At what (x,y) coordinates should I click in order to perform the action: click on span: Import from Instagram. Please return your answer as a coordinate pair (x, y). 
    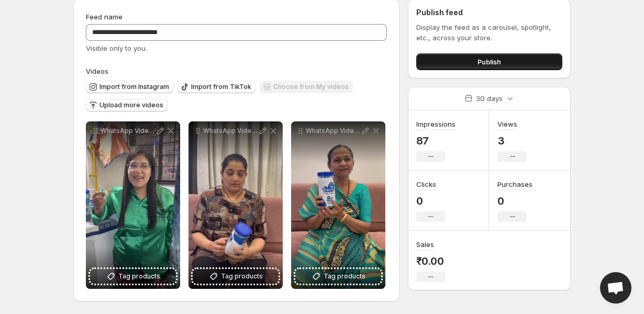
    Looking at the image, I should click on (134, 87).